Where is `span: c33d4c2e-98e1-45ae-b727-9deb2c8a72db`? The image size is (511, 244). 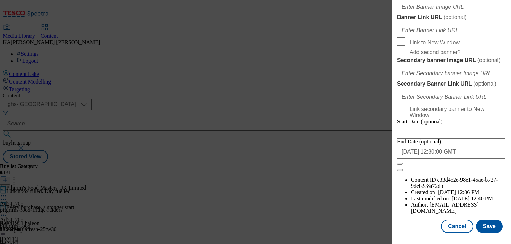 span: c33d4c2e-98e1-45ae-b727-9deb2c8a72db is located at coordinates (454, 182).